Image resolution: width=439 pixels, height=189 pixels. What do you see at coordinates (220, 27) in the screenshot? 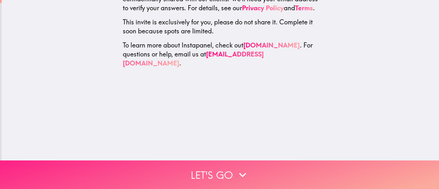
I see `p: This invite is exclusively for you, please do not share it. Complete it soon because spots are li...` at bounding box center [220, 27].